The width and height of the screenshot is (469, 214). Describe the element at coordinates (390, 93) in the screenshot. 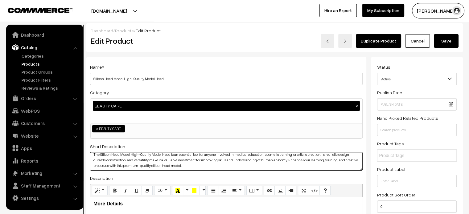

I see `label: Publish Date` at that location.